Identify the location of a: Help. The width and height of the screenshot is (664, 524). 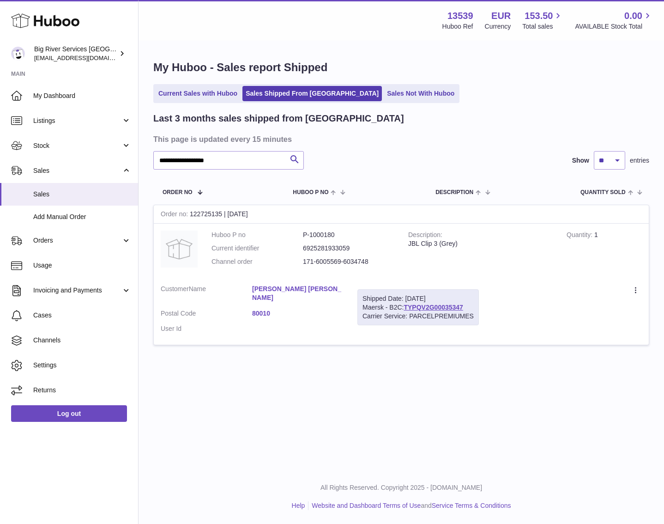
(298, 505).